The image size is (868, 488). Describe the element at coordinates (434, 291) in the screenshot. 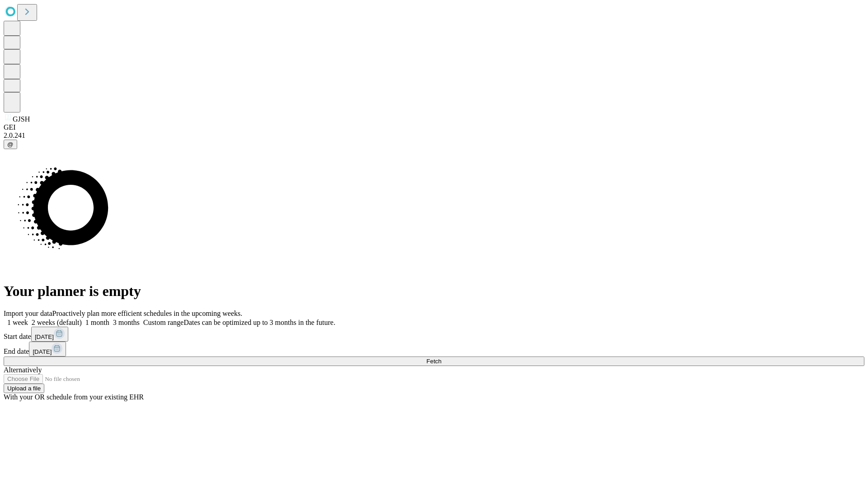

I see `h1: Your planner is empty` at that location.